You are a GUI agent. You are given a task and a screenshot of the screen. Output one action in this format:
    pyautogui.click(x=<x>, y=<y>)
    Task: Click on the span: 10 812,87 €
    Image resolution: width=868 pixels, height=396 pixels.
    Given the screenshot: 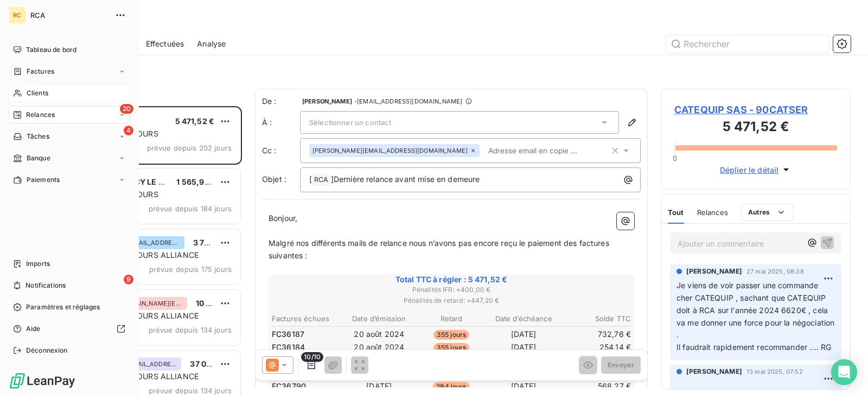 What is the action you would take?
    pyautogui.click(x=217, y=303)
    